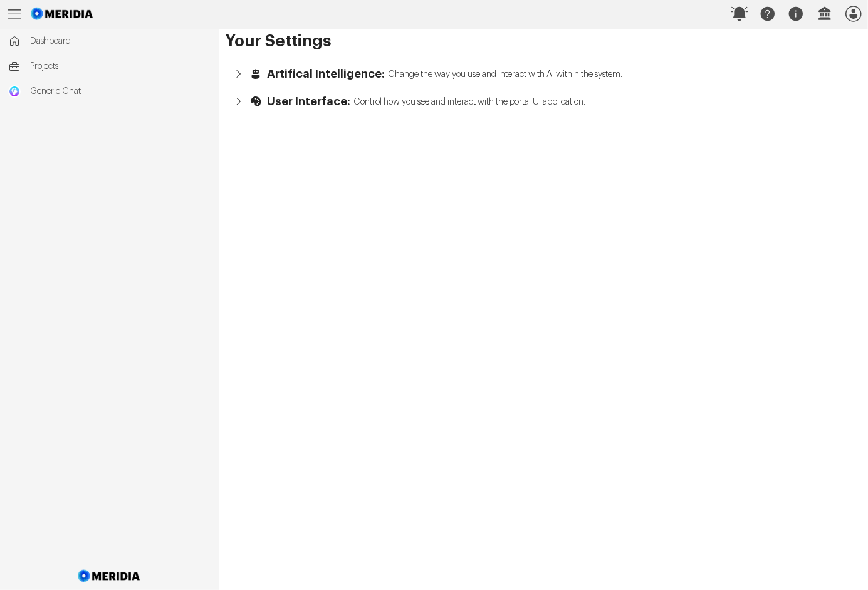 The image size is (868, 590). What do you see at coordinates (543, 101) in the screenshot?
I see `button: User Interface:Control how you see and interact with the portal UI application.` at bounding box center [543, 101].